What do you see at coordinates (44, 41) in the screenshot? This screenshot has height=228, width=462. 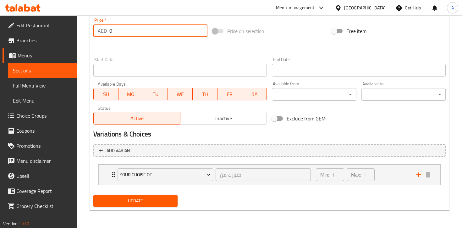 I see `span: Branches` at bounding box center [44, 41].